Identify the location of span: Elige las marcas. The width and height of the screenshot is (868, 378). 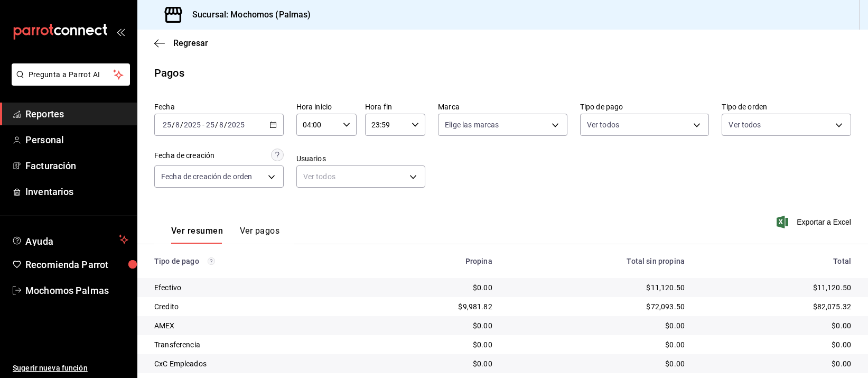
(472, 125).